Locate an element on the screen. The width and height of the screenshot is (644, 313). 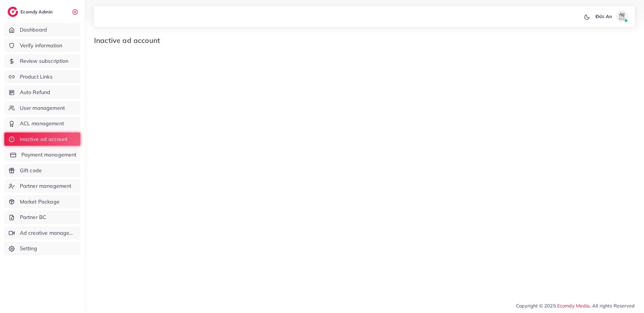
span: Ad creative management is located at coordinates (48, 233).